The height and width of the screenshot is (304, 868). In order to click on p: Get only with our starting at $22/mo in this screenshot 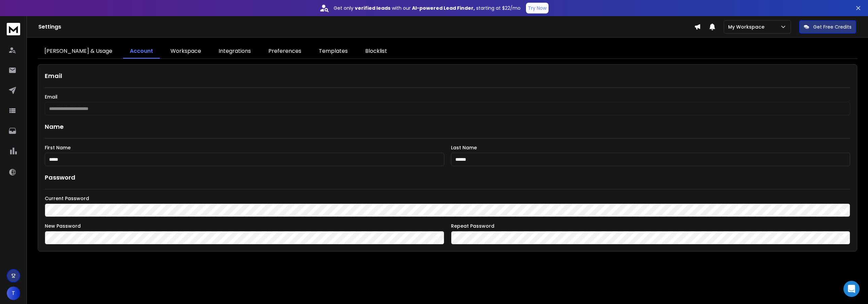, I will do `click(428, 8)`.